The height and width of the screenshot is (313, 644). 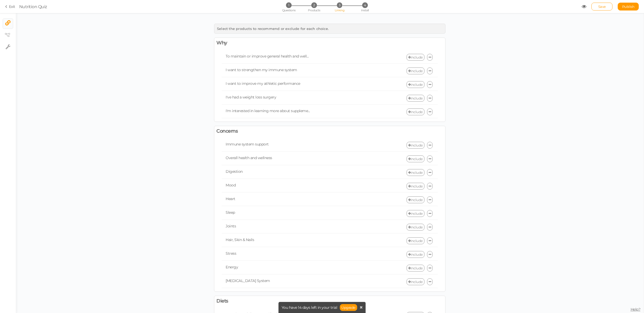 What do you see at coordinates (603, 6) in the screenshot?
I see `div: Save` at bounding box center [603, 6].